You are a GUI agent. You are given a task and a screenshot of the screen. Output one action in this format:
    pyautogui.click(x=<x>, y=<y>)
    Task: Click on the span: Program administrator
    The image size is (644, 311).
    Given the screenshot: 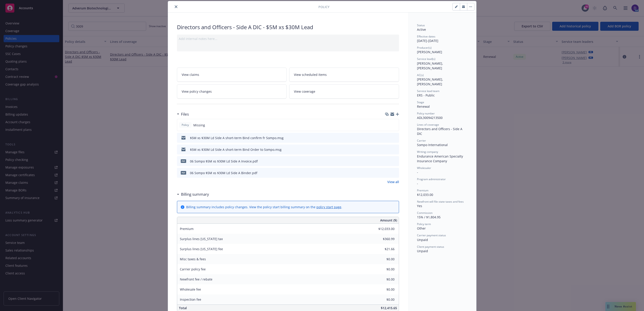 What is the action you would take?
    pyautogui.click(x=431, y=179)
    